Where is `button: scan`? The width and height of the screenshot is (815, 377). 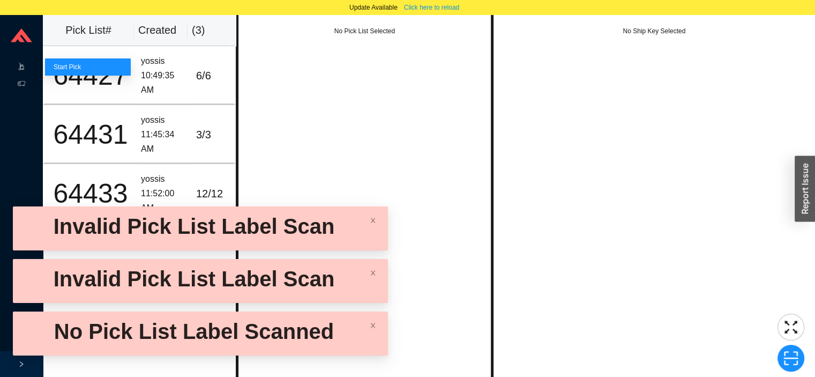 button: scan is located at coordinates (791, 358).